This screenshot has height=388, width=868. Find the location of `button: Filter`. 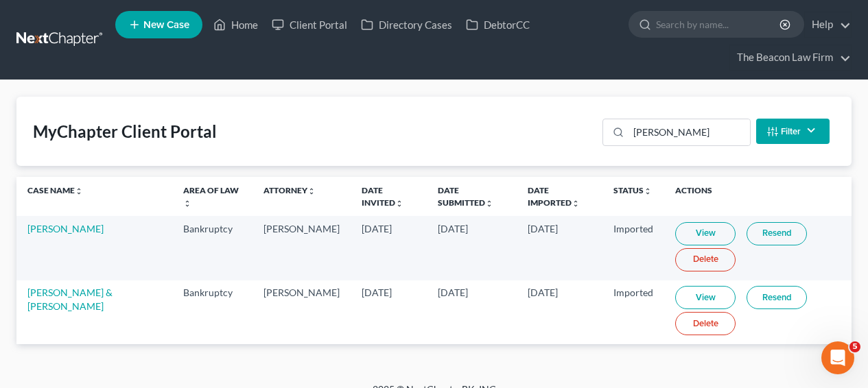

button: Filter is located at coordinates (792, 131).